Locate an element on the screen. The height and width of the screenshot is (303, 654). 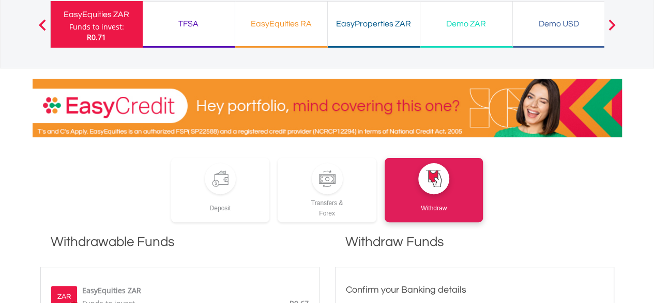
div: Deposit is located at coordinates (220, 203).